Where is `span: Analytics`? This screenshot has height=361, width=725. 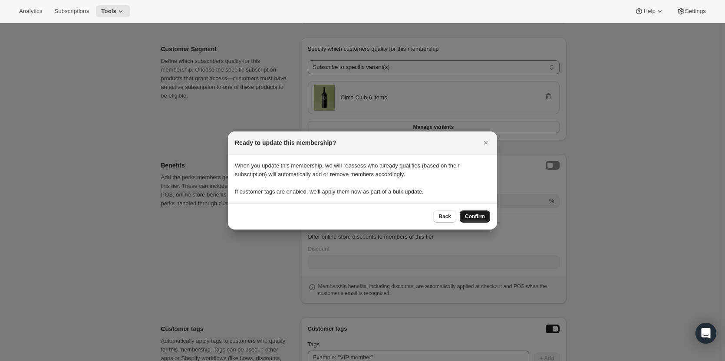
span: Analytics is located at coordinates (30, 11).